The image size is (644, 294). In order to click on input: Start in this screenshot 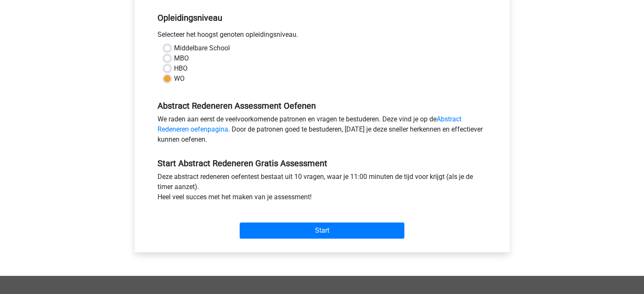, I will do `click(321, 230)`.